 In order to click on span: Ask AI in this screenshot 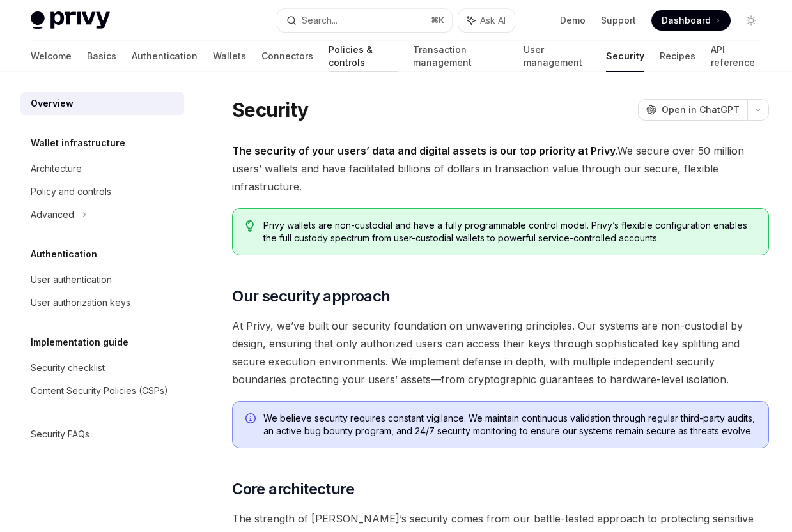, I will do `click(493, 20)`.